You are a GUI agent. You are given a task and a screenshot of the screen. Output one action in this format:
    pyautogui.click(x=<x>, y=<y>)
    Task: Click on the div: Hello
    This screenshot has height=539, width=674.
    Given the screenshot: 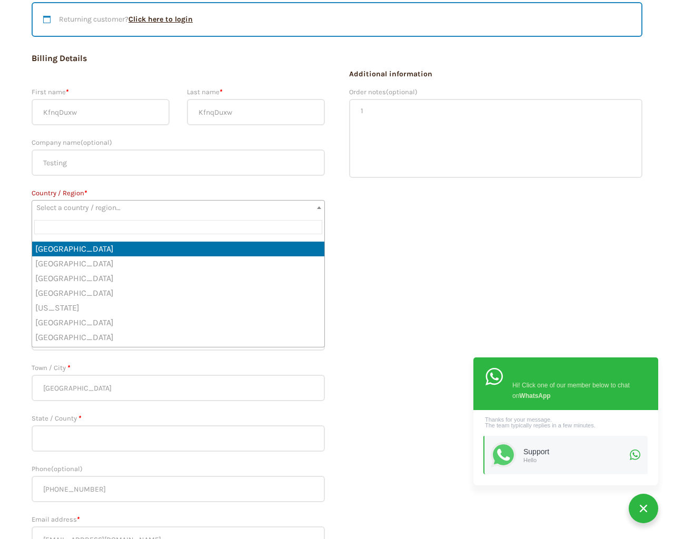 What is the action you would take?
    pyautogui.click(x=575, y=460)
    